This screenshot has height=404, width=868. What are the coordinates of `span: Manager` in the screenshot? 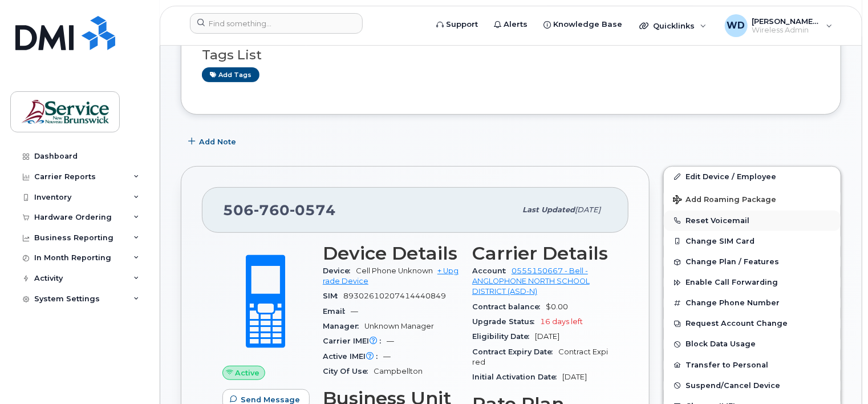 It's located at (343, 326).